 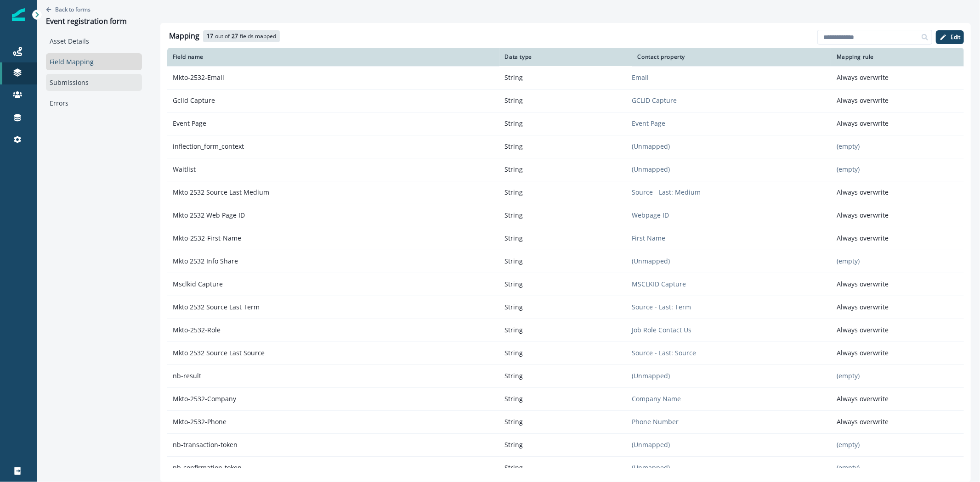 I want to click on p: Email, so click(x=732, y=78).